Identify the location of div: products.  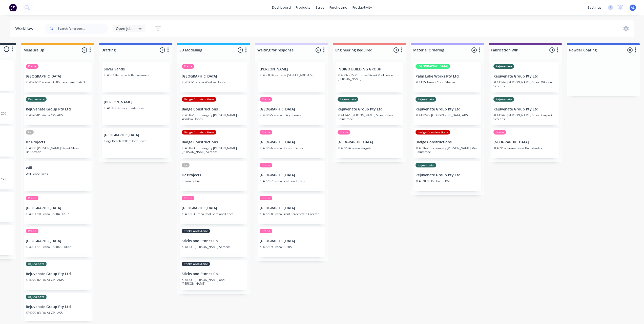
(303, 8).